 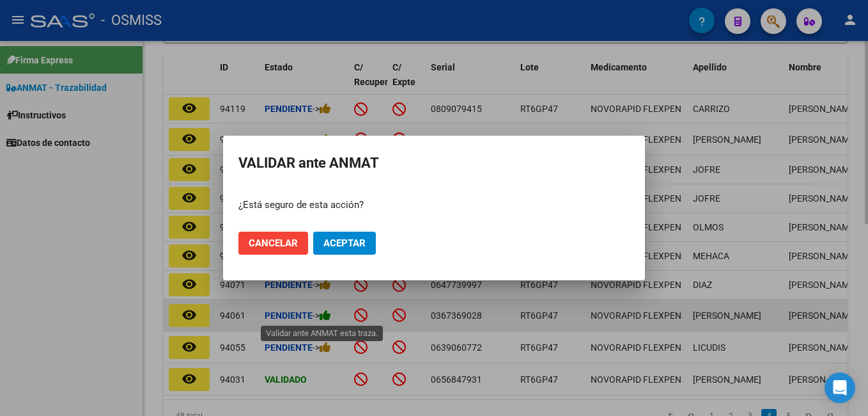 I want to click on button: Aceptar, so click(x=345, y=243).